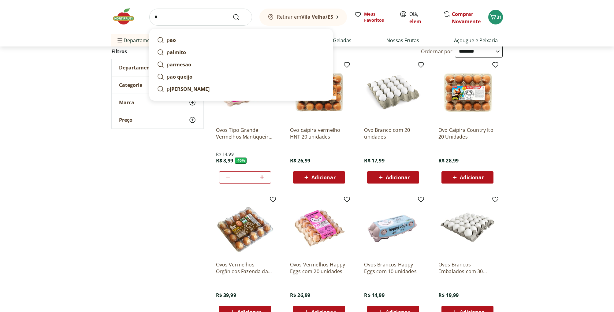 This screenshot has height=312, width=614. I want to click on label: Ordernar por, so click(437, 51).